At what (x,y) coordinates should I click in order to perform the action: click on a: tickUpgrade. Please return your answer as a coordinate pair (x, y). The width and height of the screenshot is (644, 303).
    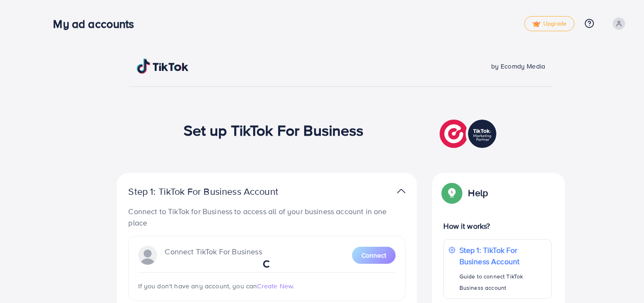
    Looking at the image, I should click on (549, 23).